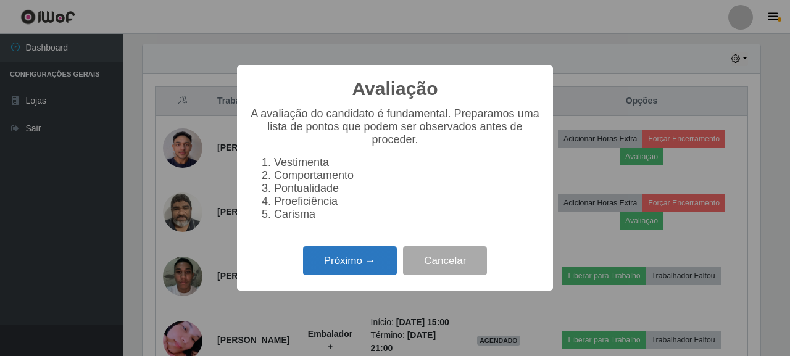 This screenshot has height=356, width=790. What do you see at coordinates (407, 175) in the screenshot?
I see `li: Comportamento` at bounding box center [407, 175].